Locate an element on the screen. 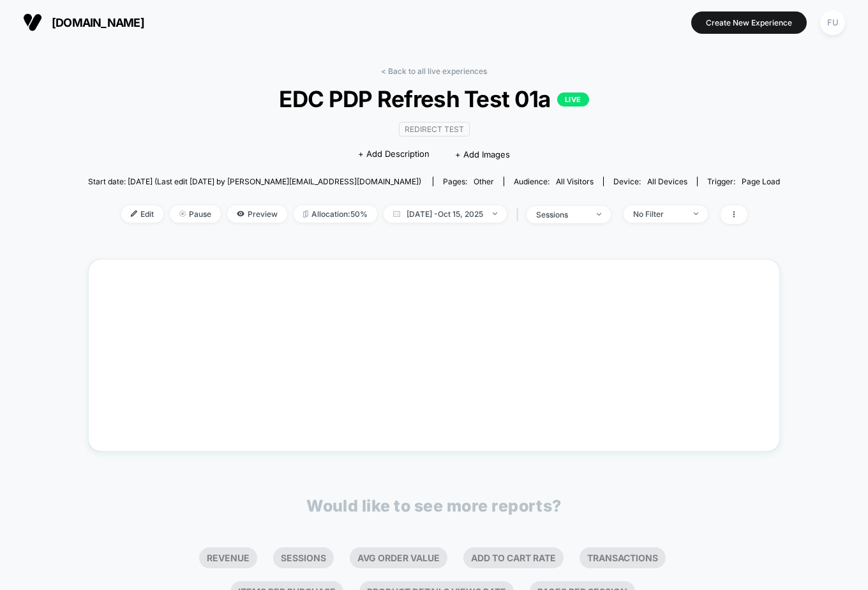 The width and height of the screenshot is (868, 590). span: Edit is located at coordinates (142, 214).